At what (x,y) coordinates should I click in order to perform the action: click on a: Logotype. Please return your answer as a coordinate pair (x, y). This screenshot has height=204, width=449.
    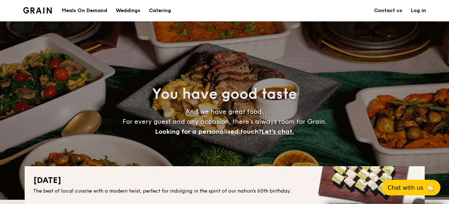
    Looking at the image, I should click on (38, 10).